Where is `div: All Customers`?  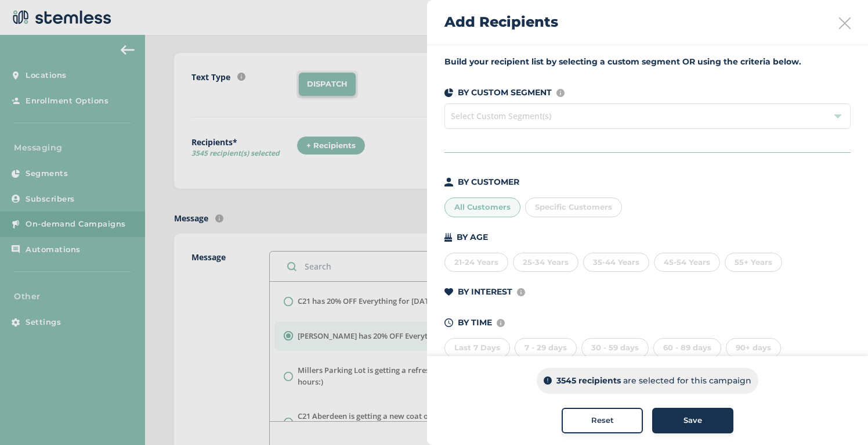 div: All Customers is located at coordinates (482, 207).